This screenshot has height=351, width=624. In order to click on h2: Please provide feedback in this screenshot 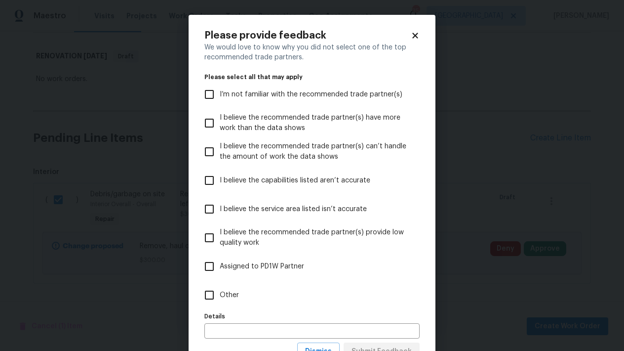, I will do `click(308, 36)`.